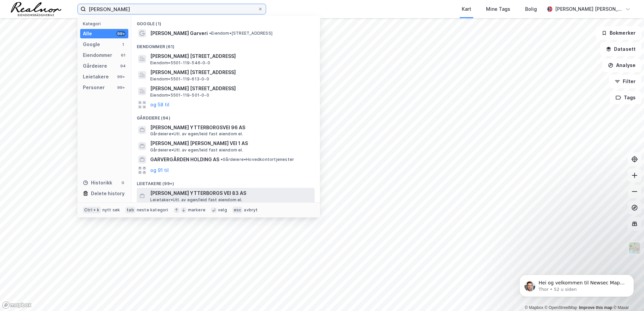 The height and width of the screenshot is (311, 644). Describe the element at coordinates (534, 308) in the screenshot. I see `a: Mapbox` at that location.